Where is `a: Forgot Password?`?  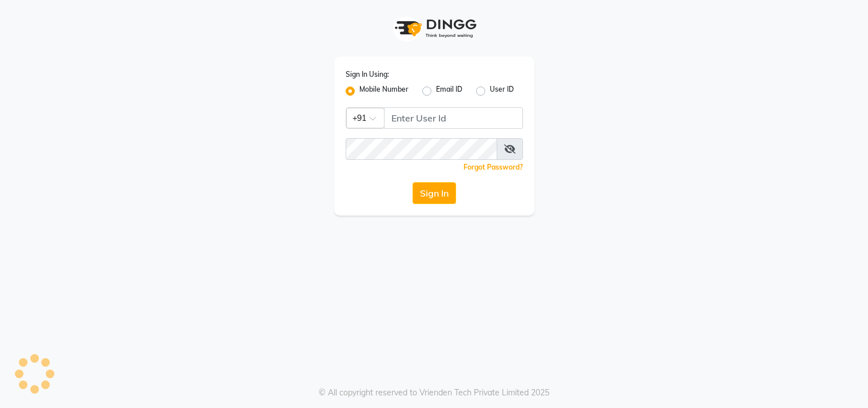
a: Forgot Password? is located at coordinates (494, 167).